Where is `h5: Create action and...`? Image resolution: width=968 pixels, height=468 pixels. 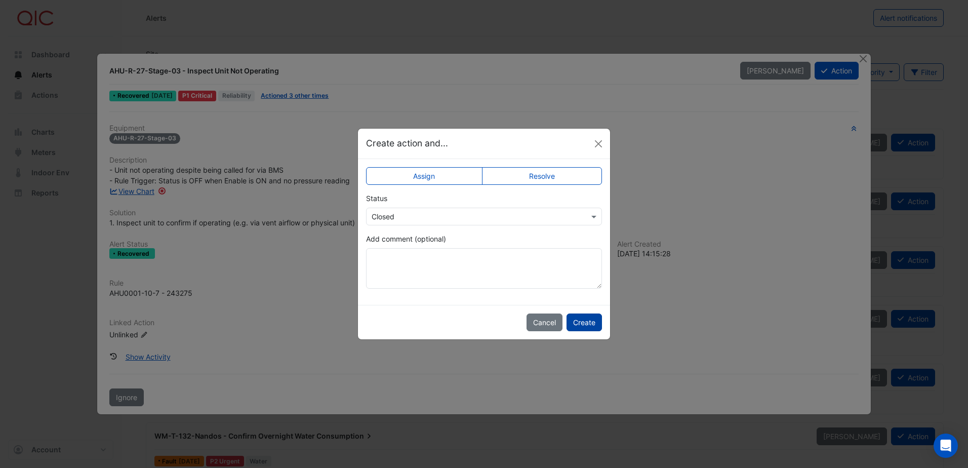
h5: Create action and... is located at coordinates (407, 143).